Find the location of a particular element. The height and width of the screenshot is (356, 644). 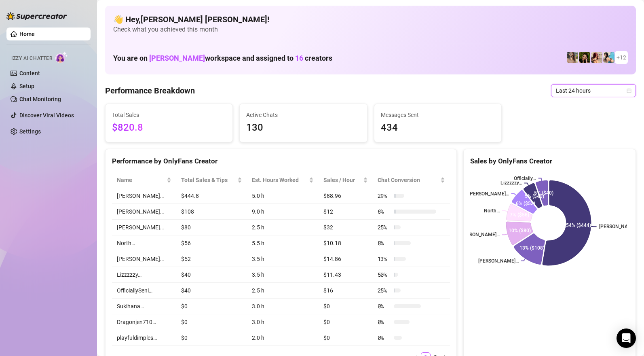

td: 9.0 h is located at coordinates (282, 212).